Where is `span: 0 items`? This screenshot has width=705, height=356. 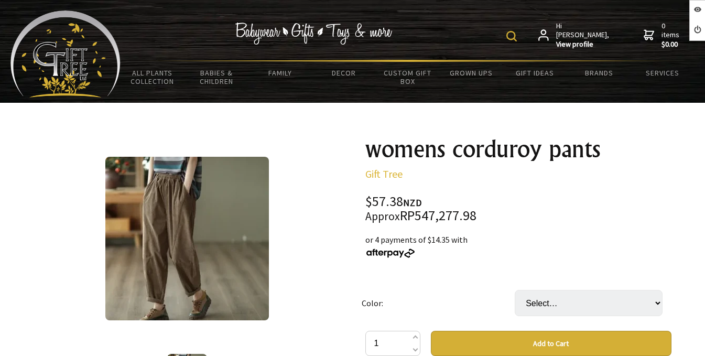 span: 0 items is located at coordinates (671, 35).